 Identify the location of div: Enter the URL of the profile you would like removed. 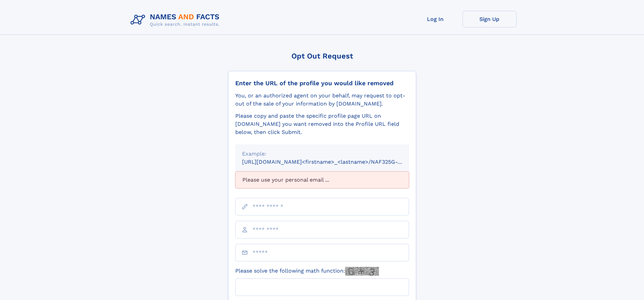
(322, 83).